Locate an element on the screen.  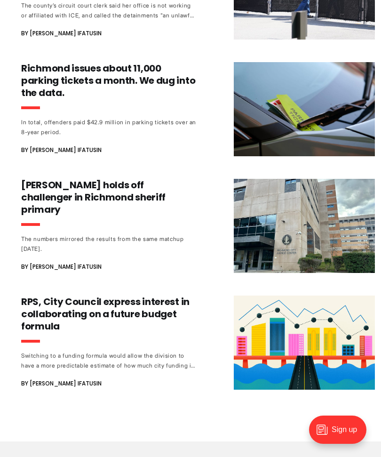
img: Richmond issues about 11,000 parking tickets a month. We dug into the data. is located at coordinates (304, 109).